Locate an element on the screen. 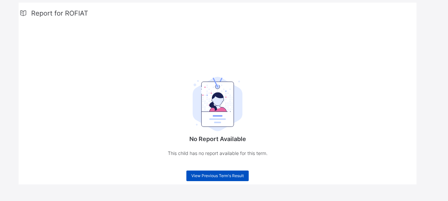 The image size is (448, 201). div: No Report Available is located at coordinates (217, 115).